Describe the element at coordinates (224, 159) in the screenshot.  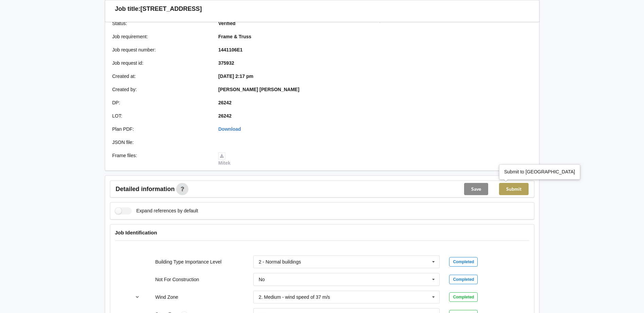
I see `a: Mitek` at that location.